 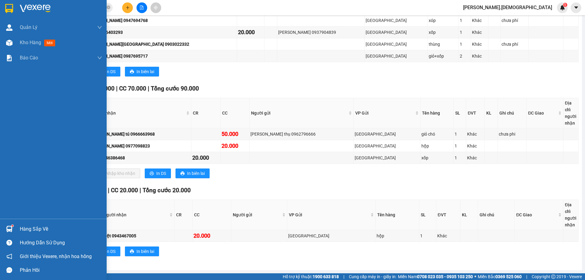 I want to click on div: Kha 0896403293, so click(x=163, y=32).